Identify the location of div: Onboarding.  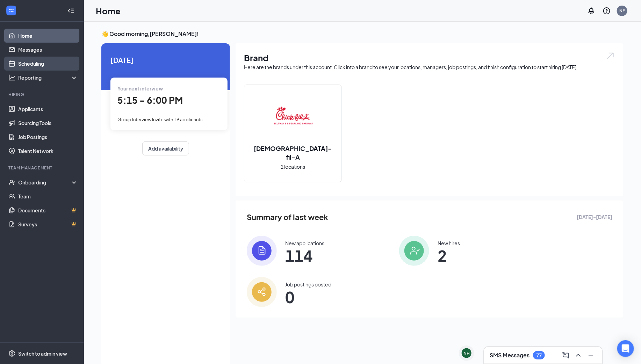
(45, 182).